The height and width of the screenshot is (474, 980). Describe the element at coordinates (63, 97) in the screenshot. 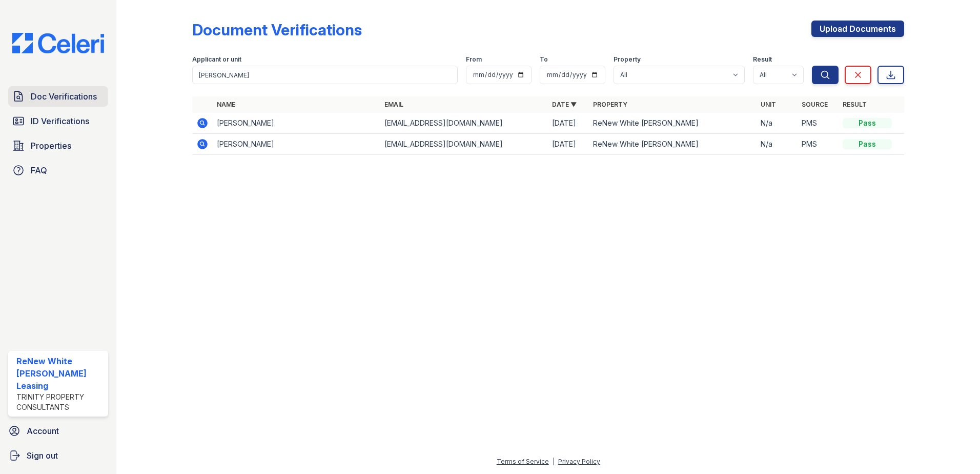

I see `span: Doc Verifications` at that location.